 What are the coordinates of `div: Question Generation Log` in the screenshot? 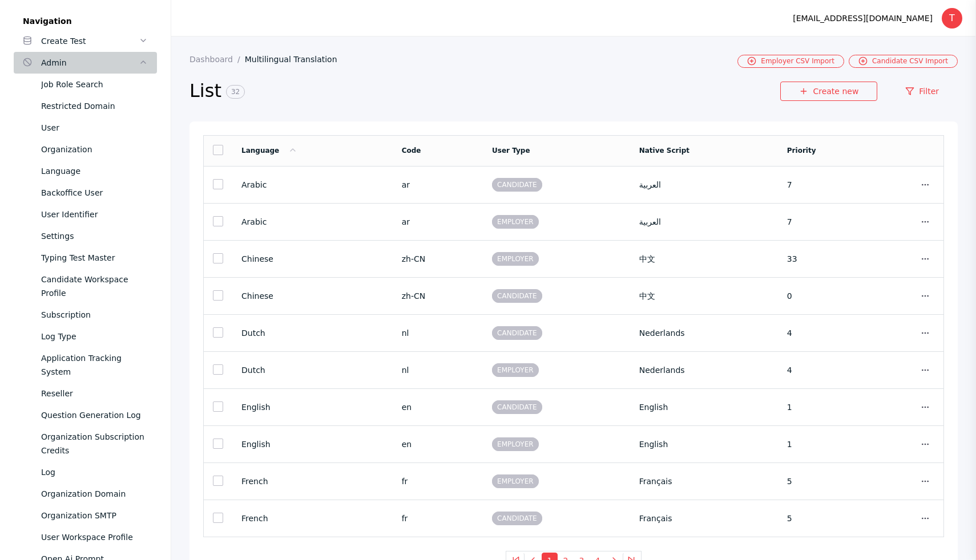 It's located at (94, 415).